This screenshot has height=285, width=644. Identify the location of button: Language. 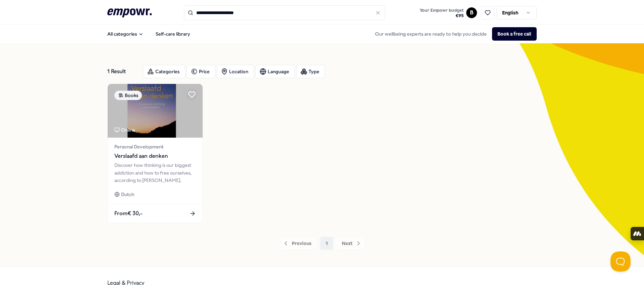
(275, 71).